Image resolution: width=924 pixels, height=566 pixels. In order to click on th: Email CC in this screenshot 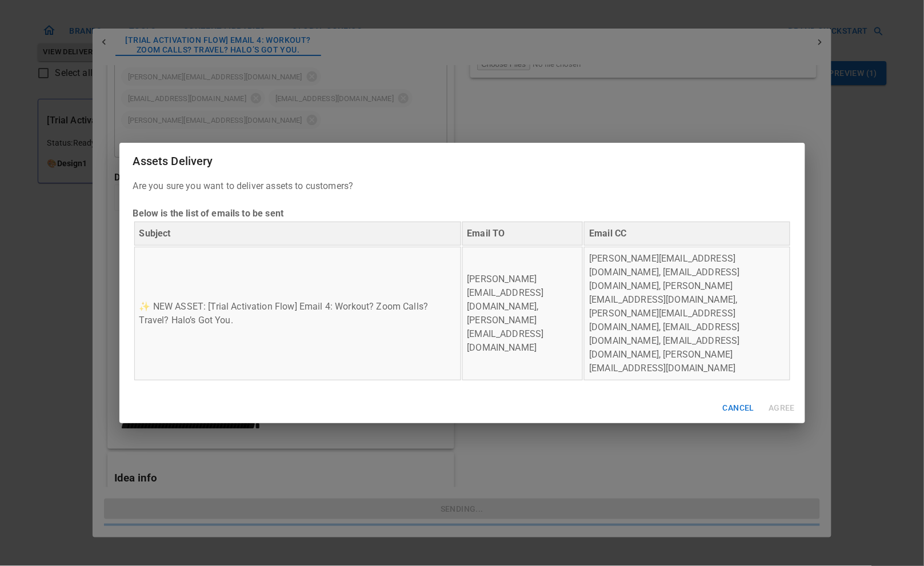, I will do `click(687, 234)`.